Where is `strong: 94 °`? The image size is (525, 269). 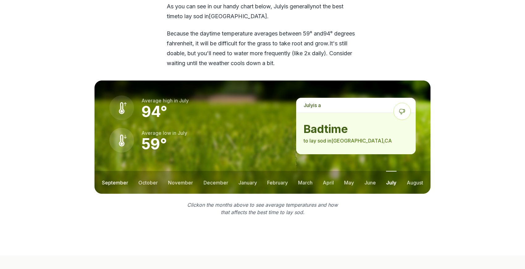 strong: 94 ° is located at coordinates (154, 111).